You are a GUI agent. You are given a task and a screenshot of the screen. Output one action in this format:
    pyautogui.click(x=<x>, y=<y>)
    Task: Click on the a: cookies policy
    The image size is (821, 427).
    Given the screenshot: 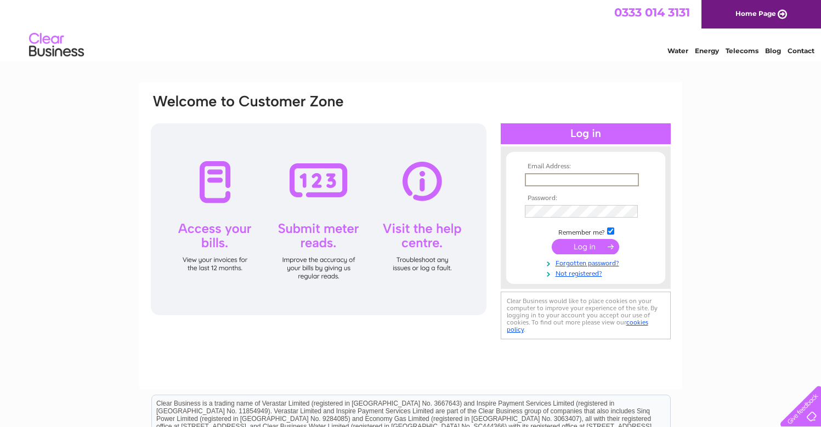 What is the action you would take?
    pyautogui.click(x=577, y=326)
    